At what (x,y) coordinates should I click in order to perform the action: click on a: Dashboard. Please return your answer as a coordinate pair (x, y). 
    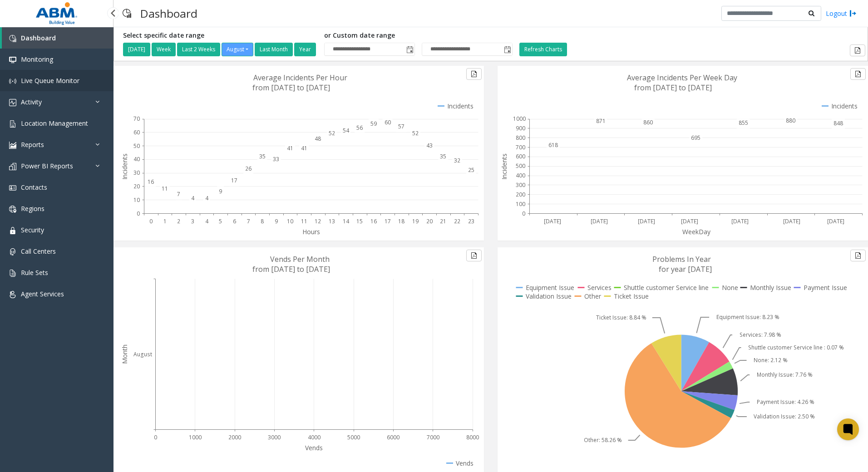
    Looking at the image, I should click on (58, 38).